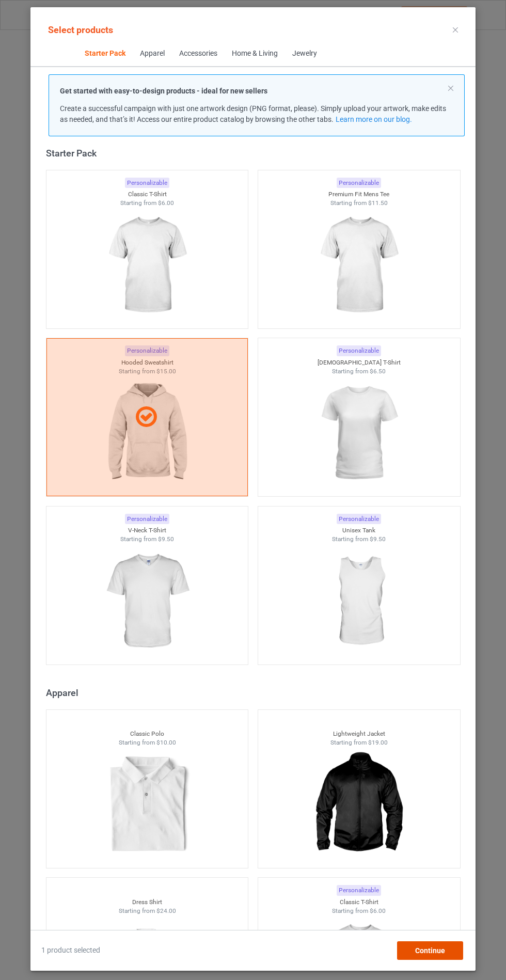 This screenshot has width=506, height=980. Describe the element at coordinates (147, 530) in the screenshot. I see `div: V-Neck T-Shirt` at that location.